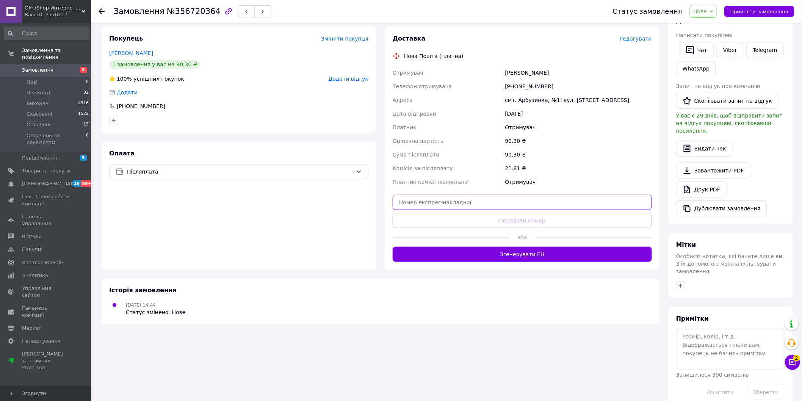 The height and width of the screenshot is (401, 802). I want to click on span: 4916, so click(83, 103).